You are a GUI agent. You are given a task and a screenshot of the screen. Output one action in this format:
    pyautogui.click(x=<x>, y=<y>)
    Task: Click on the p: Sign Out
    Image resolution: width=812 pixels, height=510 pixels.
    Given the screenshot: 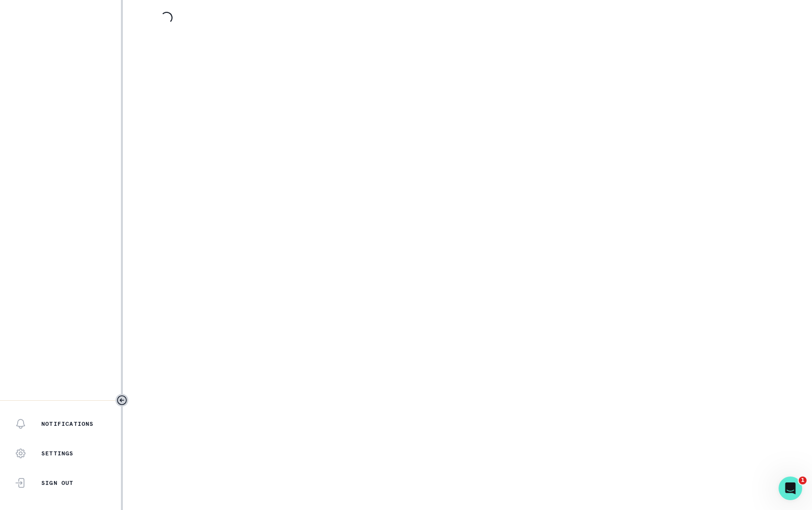 What is the action you would take?
    pyautogui.click(x=57, y=483)
    